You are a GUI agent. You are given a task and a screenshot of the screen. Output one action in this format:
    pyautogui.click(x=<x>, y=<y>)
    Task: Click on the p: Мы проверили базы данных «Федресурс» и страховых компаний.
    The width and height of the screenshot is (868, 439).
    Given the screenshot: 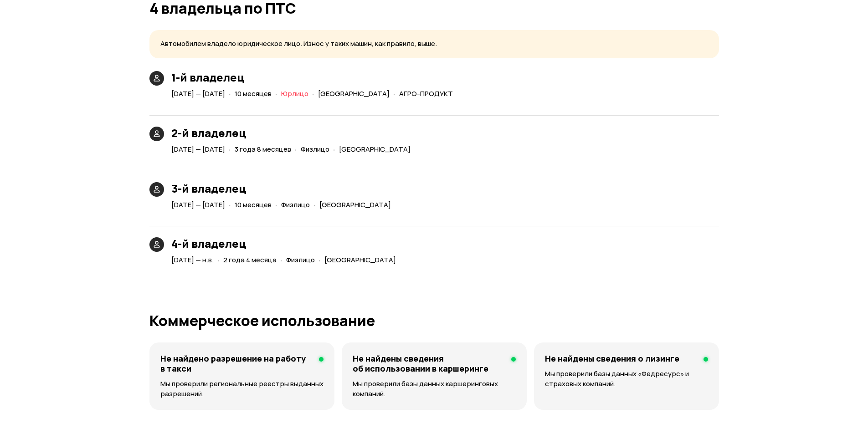 What is the action you would take?
    pyautogui.click(x=626, y=378)
    